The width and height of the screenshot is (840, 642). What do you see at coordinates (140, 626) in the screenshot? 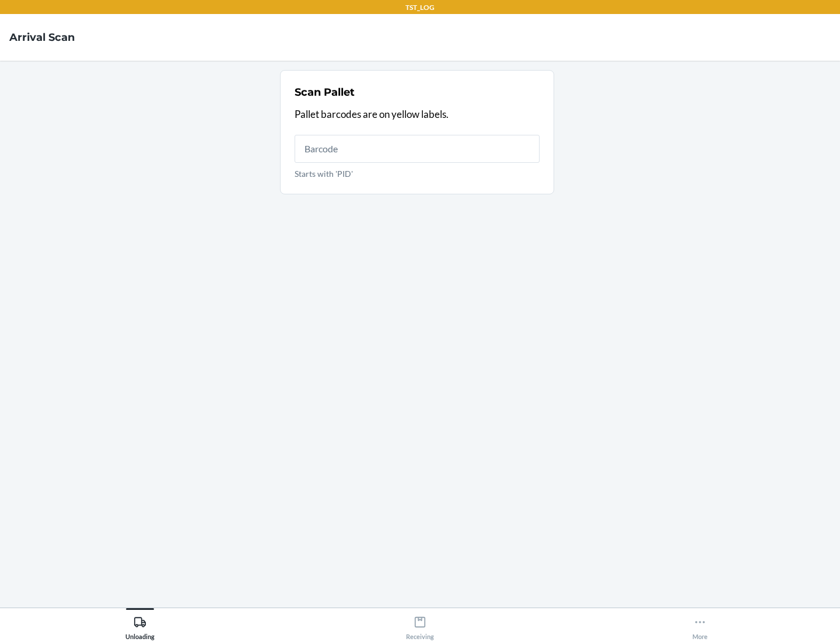
I see `div: Unloading` at bounding box center [140, 626].